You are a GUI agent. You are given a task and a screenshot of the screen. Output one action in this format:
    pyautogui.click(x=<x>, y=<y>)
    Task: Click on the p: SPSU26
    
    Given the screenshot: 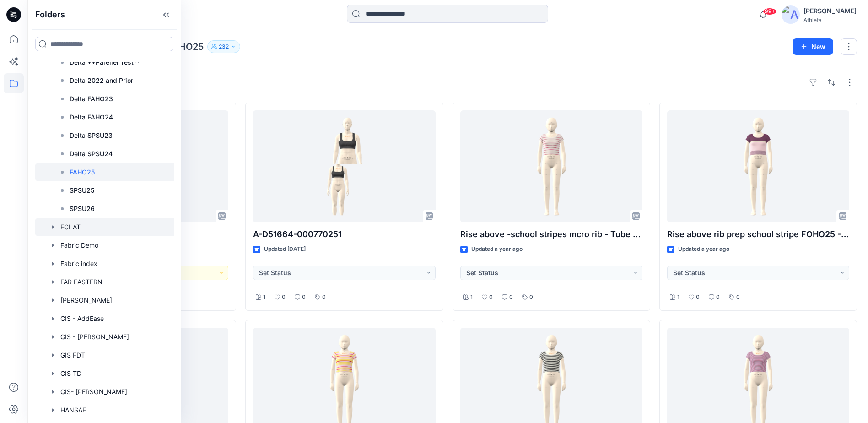 What is the action you would take?
    pyautogui.click(x=82, y=208)
    